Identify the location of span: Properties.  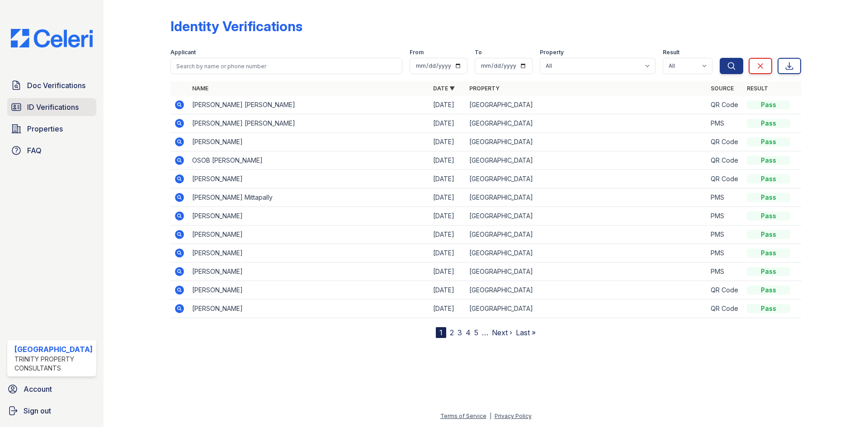
(45, 129).